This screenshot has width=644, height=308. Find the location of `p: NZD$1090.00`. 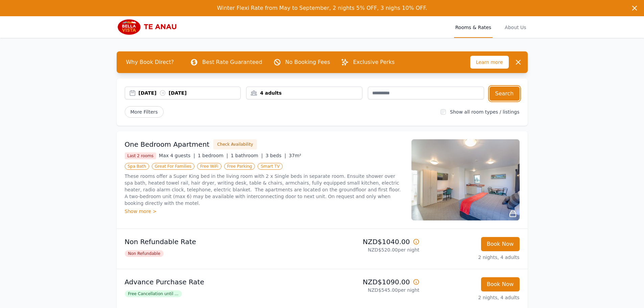

p: NZD$1090.00 is located at coordinates (372, 282).